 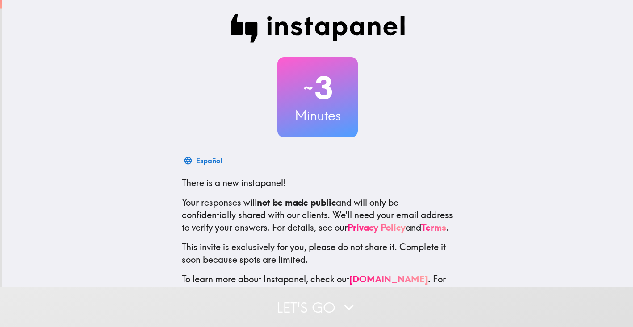 I want to click on div: Español, so click(x=209, y=161).